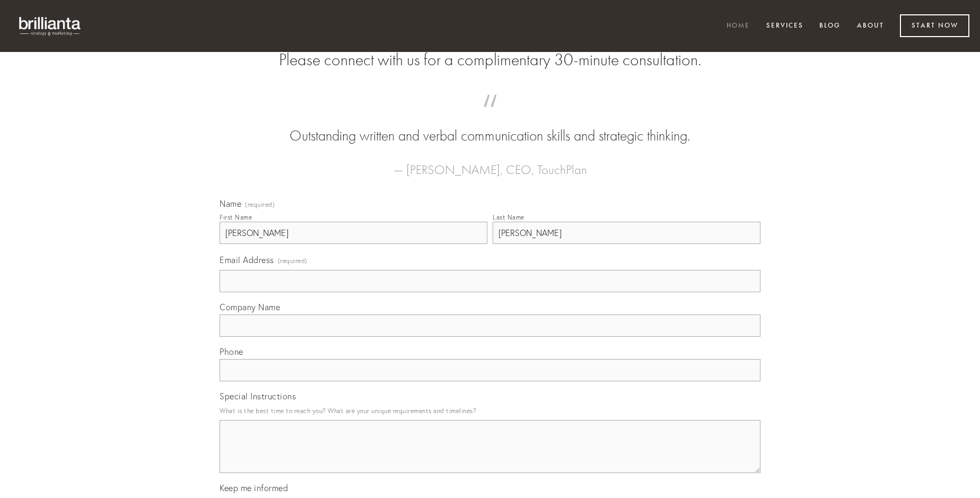 The width and height of the screenshot is (980, 498). Describe the element at coordinates (50, 26) in the screenshot. I see `img: brillianta - research, strategy, marketing` at that location.